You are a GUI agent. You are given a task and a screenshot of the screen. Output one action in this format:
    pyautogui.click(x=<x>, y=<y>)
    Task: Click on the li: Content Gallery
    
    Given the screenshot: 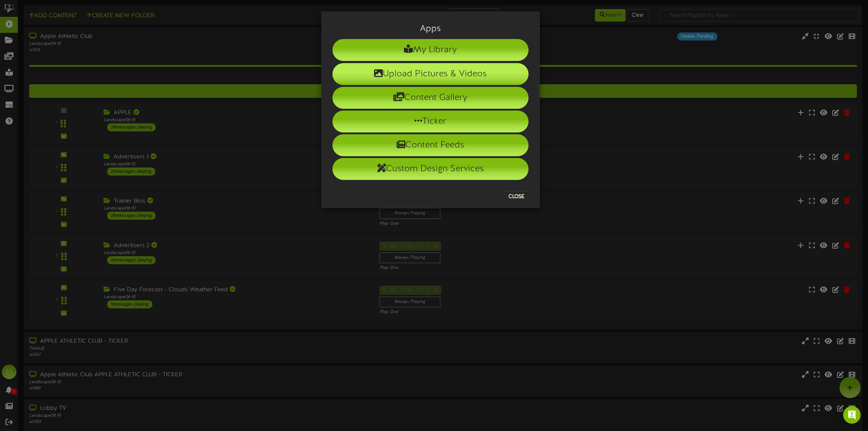 What is the action you would take?
    pyautogui.click(x=431, y=98)
    